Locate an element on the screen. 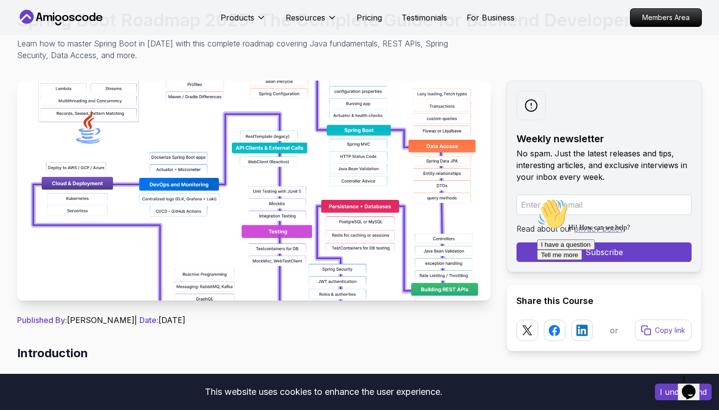 Image resolution: width=719 pixels, height=410 pixels. span: Published By: is located at coordinates (42, 320).